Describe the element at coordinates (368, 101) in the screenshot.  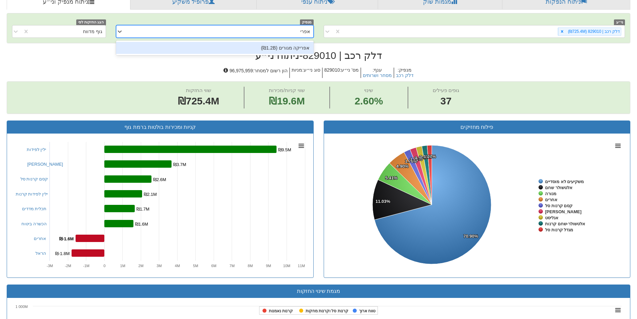
I see `span: 2.60%` at that location.